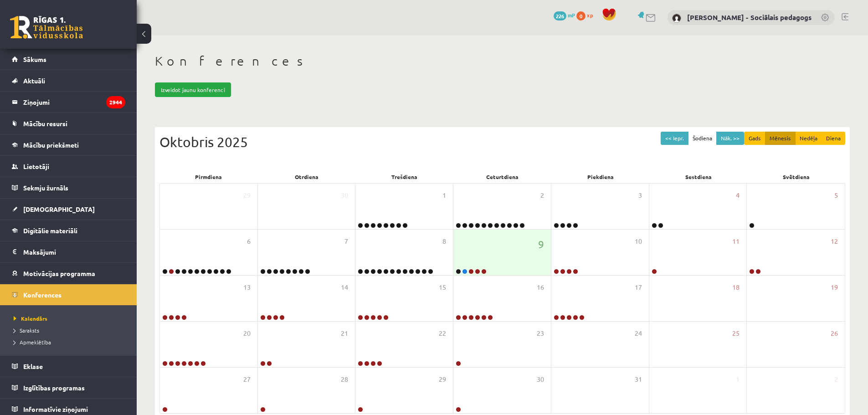 This screenshot has width=868, height=415. What do you see at coordinates (572, 15) in the screenshot?
I see `span: mP` at bounding box center [572, 15].